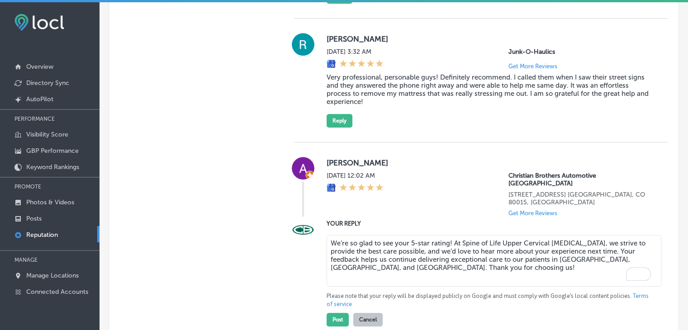 The width and height of the screenshot is (688, 330). What do you see at coordinates (35, 18) in the screenshot?
I see `div: v 4.0.25` at bounding box center [35, 18].